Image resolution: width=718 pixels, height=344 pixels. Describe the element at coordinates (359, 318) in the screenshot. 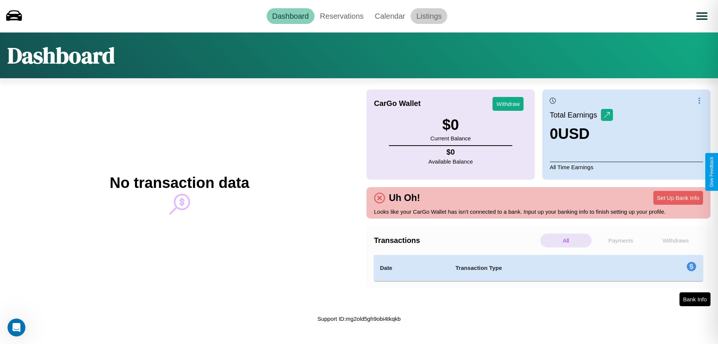

I see `p: Support ID: mg2old5gh9obi4tkqkb` at that location.